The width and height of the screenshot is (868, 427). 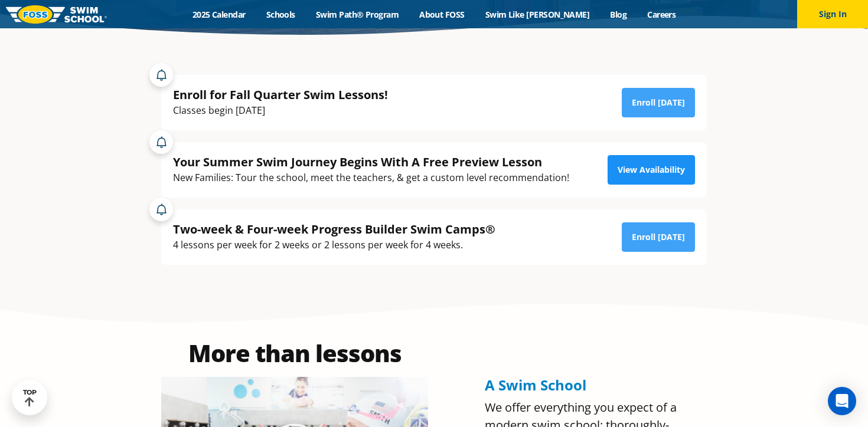 What do you see at coordinates (371, 178) in the screenshot?
I see `div: New Families: Tour the school, meet the teachers, & get a custom level recommendation!` at bounding box center [371, 178].